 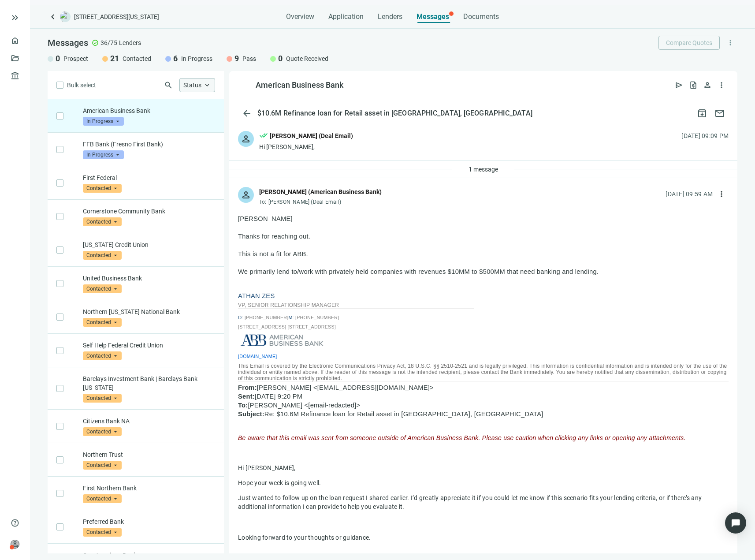 What do you see at coordinates (192, 85) in the screenshot?
I see `span: Status` at bounding box center [192, 85].